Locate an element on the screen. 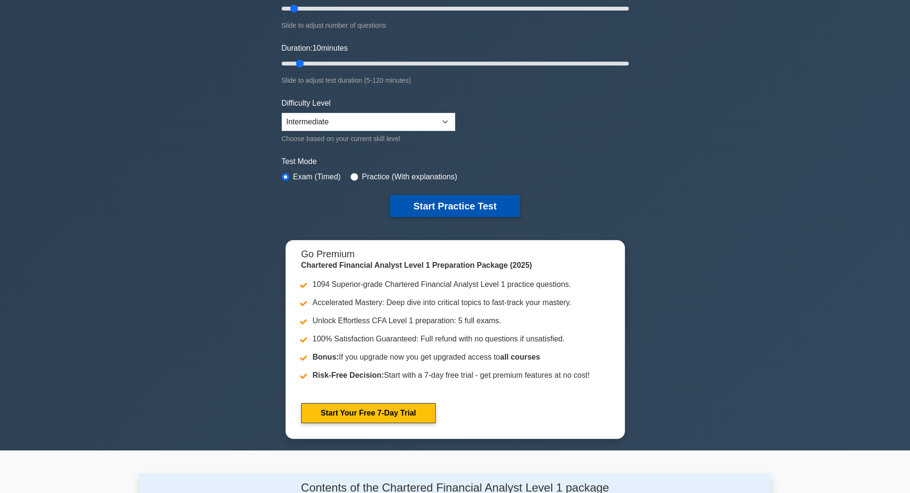 The image size is (910, 493). label: Exam (Timed) is located at coordinates (317, 177).